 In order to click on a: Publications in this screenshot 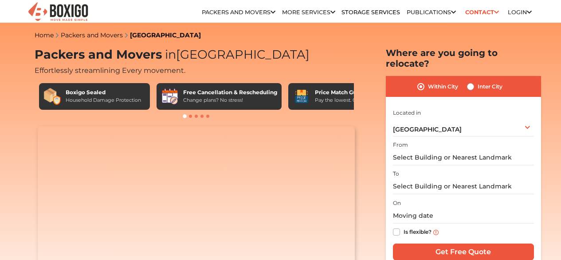, I will do `click(431, 12)`.